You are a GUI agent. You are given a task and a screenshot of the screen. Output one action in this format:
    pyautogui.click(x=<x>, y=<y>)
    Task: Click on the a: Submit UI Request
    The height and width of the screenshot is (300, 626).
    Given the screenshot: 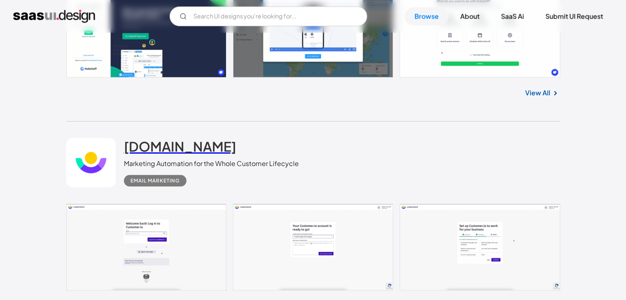 What is the action you would take?
    pyautogui.click(x=574, y=16)
    